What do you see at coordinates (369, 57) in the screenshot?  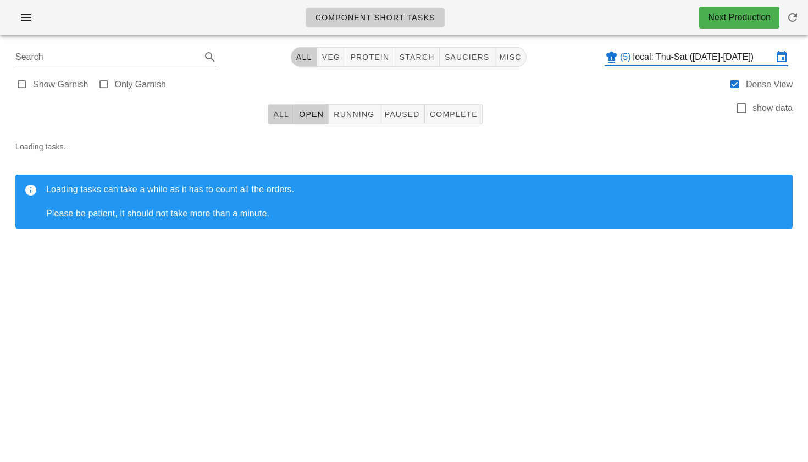 I see `span: protein` at bounding box center [369, 57].